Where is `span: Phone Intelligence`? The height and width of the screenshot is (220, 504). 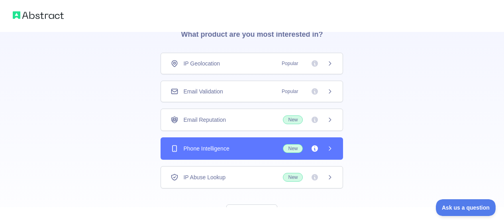
span: Phone Intelligence is located at coordinates (206, 148).